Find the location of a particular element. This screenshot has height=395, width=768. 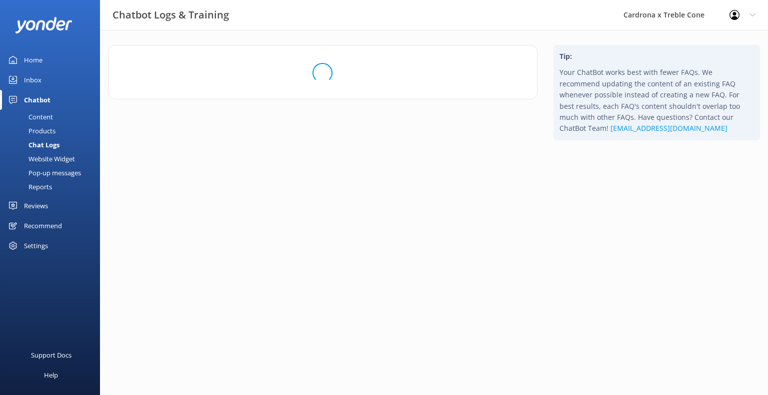

a: Chat Logs is located at coordinates (53, 145).